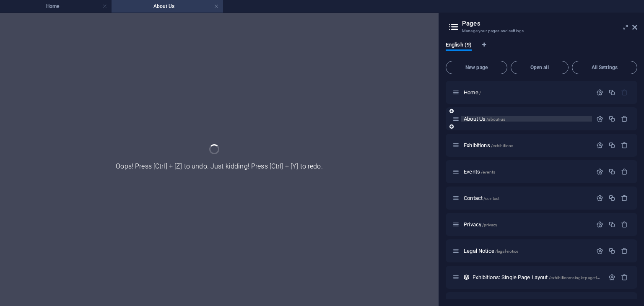 Image resolution: width=644 pixels, height=306 pixels. What do you see at coordinates (490, 225) in the screenshot?
I see `span: /privacy` at bounding box center [490, 225].